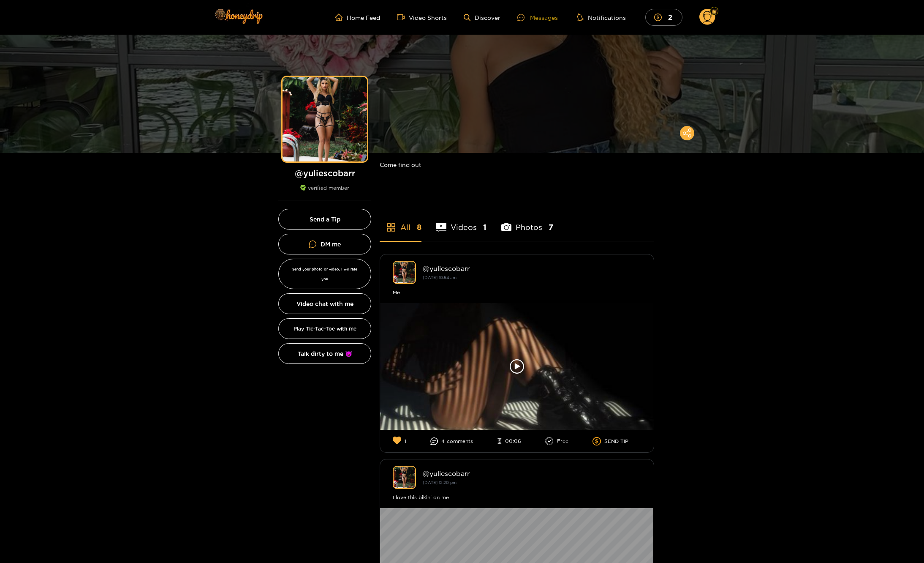 Image resolution: width=924 pixels, height=563 pixels. What do you see at coordinates (325, 243) in the screenshot?
I see `a: DM me` at bounding box center [325, 243].